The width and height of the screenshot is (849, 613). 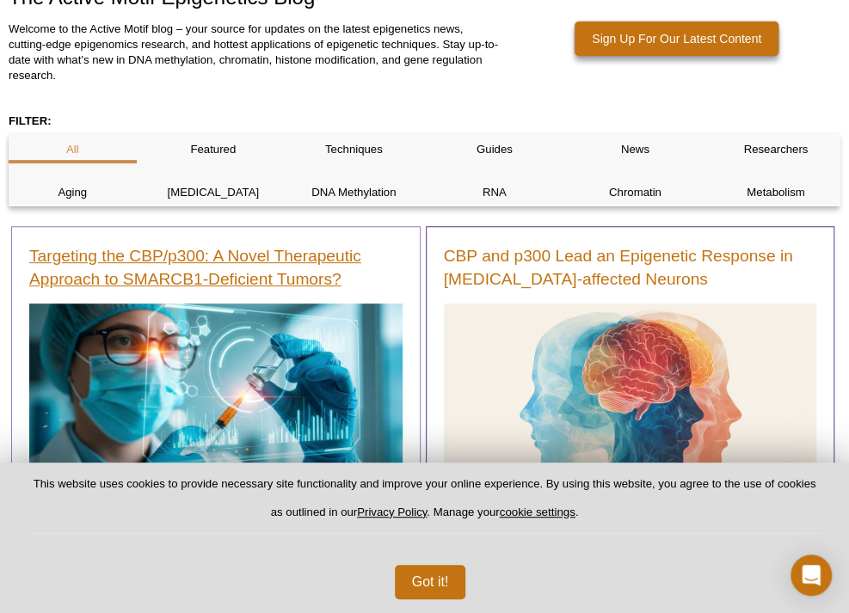 What do you see at coordinates (391, 512) in the screenshot?
I see `a: Privacy Policy` at bounding box center [391, 512].